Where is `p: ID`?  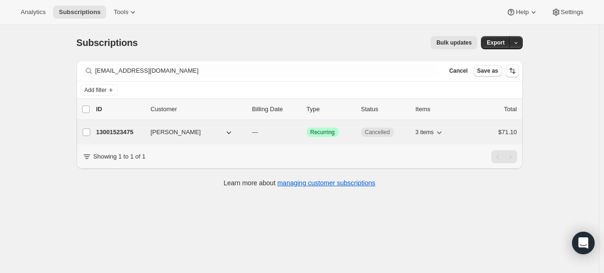 p: ID is located at coordinates (120, 109).